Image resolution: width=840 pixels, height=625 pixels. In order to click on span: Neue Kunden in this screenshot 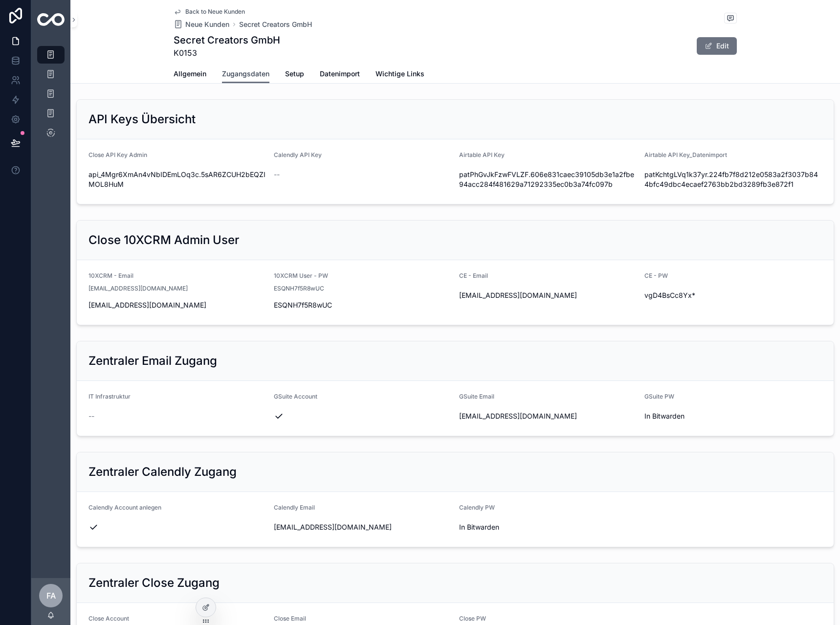, I will do `click(208, 25)`.